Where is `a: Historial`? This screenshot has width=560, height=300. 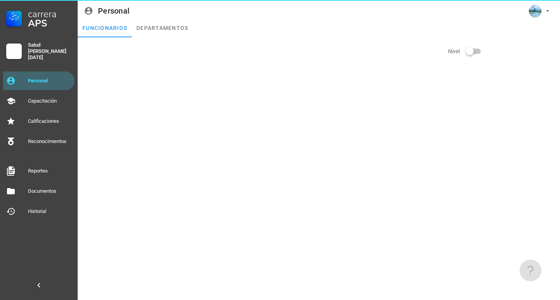 a: Historial is located at coordinates (39, 211).